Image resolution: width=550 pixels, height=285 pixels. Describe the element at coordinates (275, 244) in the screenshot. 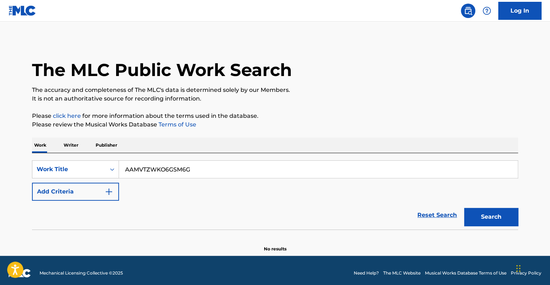

I see `p: No results` at that location.